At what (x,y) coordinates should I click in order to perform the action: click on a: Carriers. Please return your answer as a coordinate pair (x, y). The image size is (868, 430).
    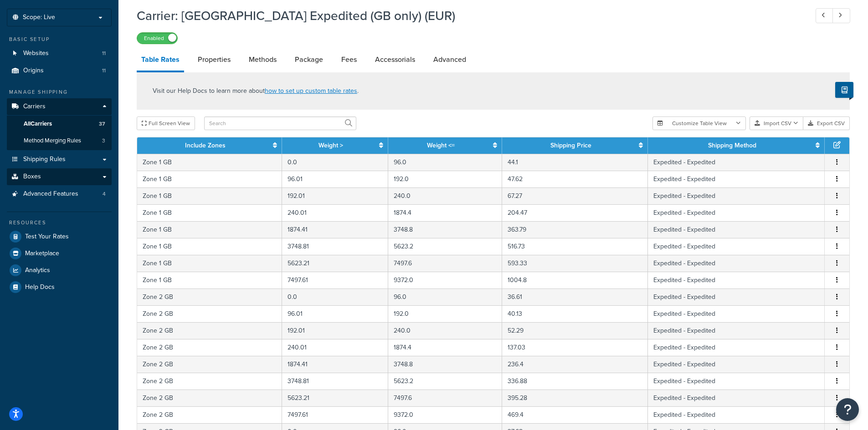
    Looking at the image, I should click on (59, 106).